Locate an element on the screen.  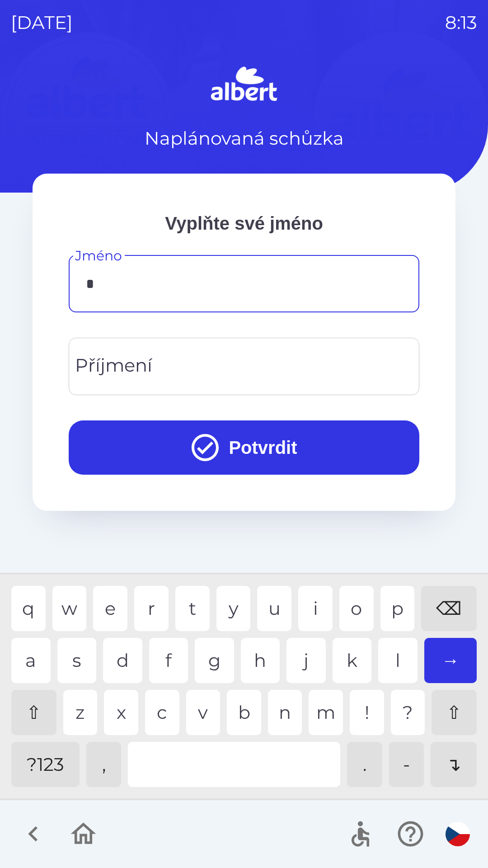
p: Vyplňte své jméno is located at coordinates (244, 223).